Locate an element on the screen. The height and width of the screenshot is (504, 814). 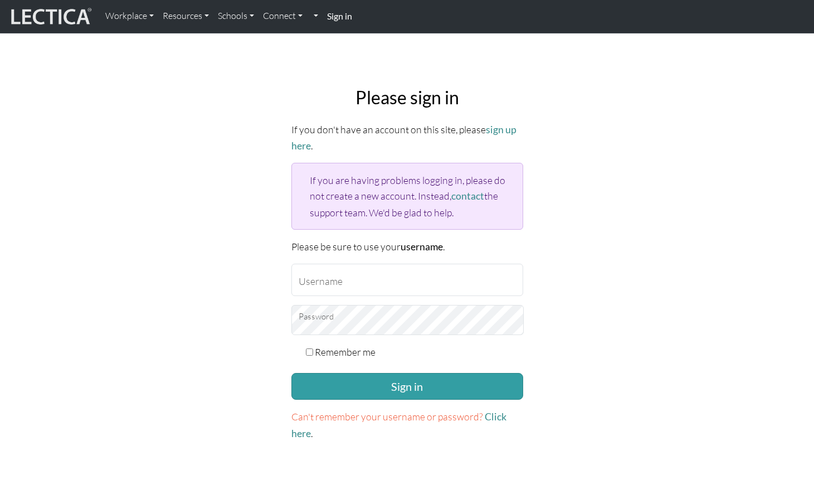
a: Sign in is located at coordinates (339, 16).